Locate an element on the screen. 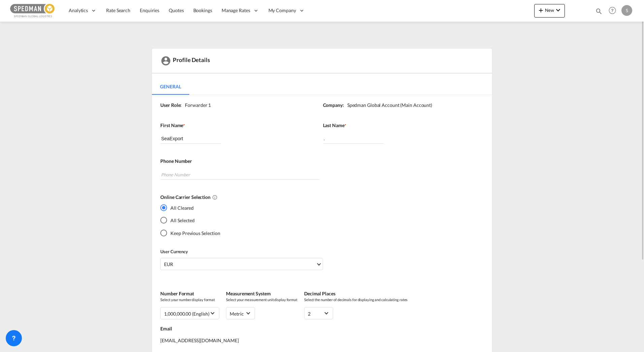  md-radio-button: All Selected is located at coordinates (190, 220).